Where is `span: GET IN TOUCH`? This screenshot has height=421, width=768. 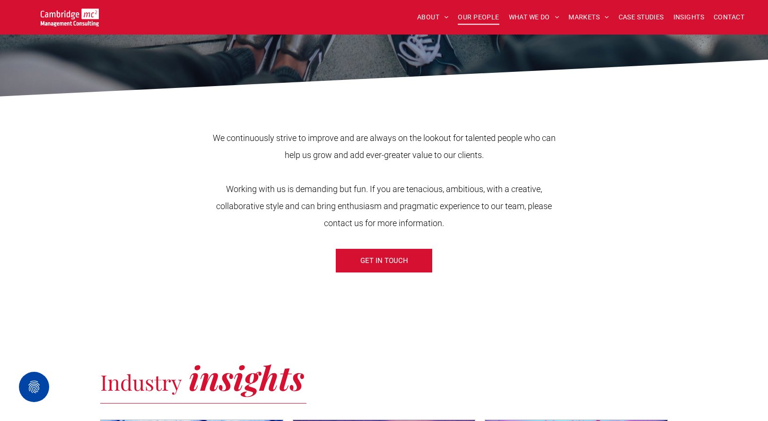 span: GET IN TOUCH is located at coordinates (384, 261).